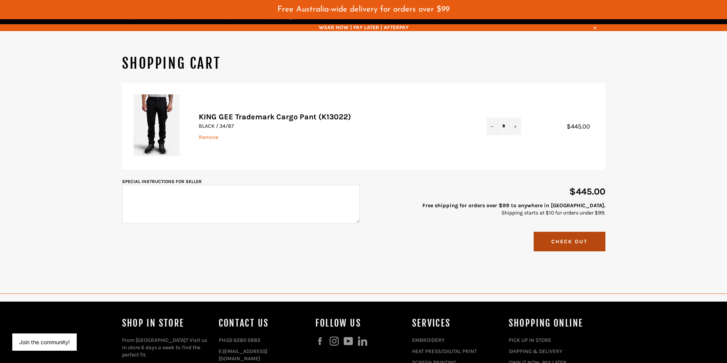 Image resolution: width=727 pixels, height=363 pixels. I want to click on span: Free Australia-wide delivery for orders over $99, so click(363, 9).